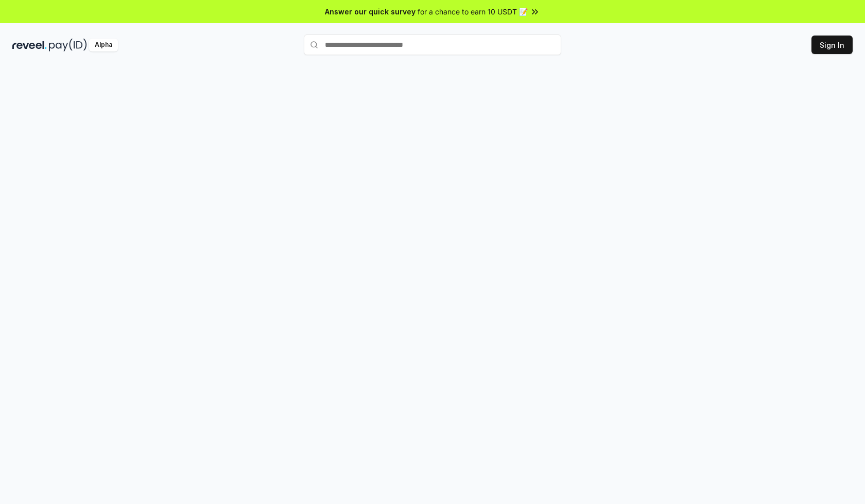 The height and width of the screenshot is (504, 865). Describe the element at coordinates (29, 45) in the screenshot. I see `img: reveel_dark` at that location.